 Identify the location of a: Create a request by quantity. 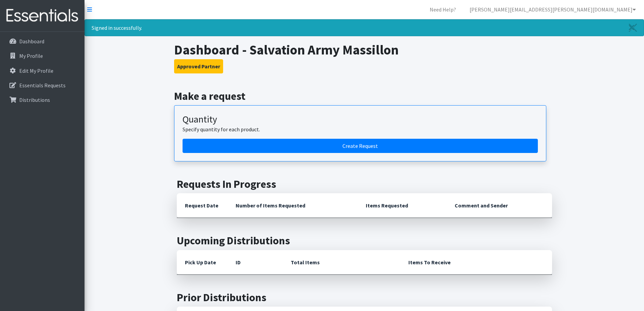
(360, 146).